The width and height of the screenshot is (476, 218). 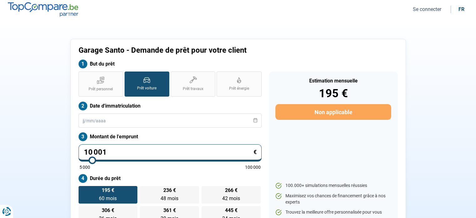 I want to click on input: jj/mm/aaaa, so click(x=170, y=120).